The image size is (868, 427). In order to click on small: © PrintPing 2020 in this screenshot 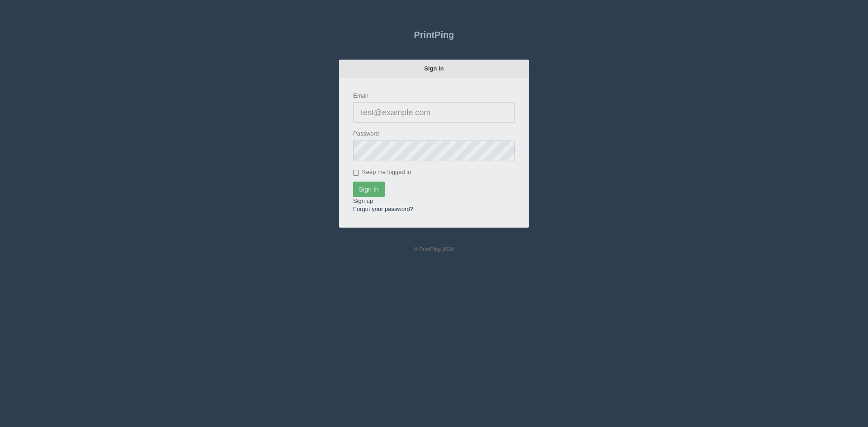, I will do `click(434, 249)`.